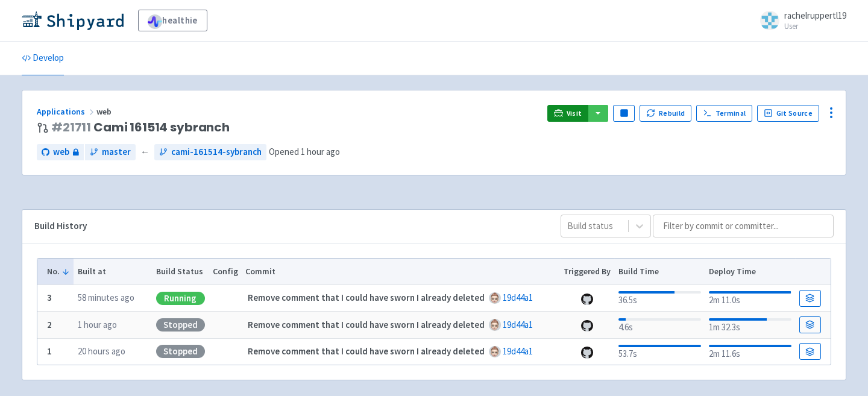 The image size is (868, 396). Describe the element at coordinates (750, 271) in the screenshot. I see `th: Deploy Time` at that location.